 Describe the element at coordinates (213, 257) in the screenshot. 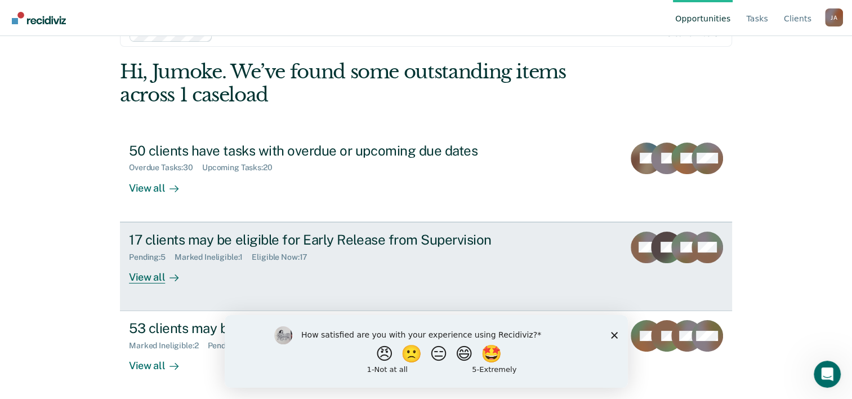

I see `div: Marked Ineligible : 1` at that location.